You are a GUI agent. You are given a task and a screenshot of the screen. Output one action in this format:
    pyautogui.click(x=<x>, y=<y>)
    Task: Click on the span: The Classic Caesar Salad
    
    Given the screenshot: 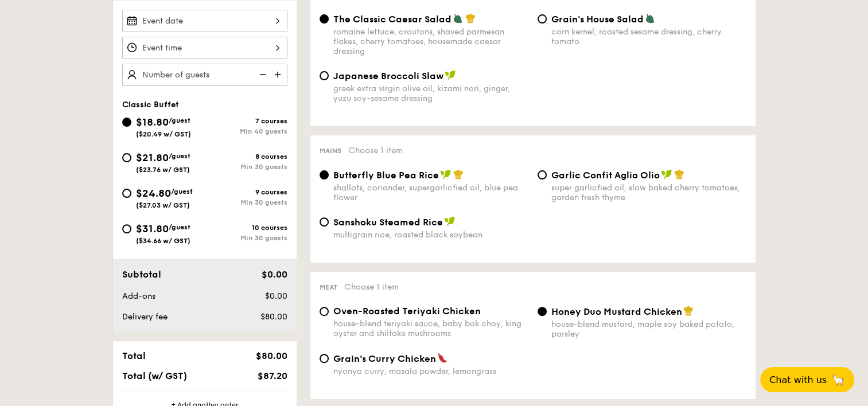 What is the action you would take?
    pyautogui.click(x=393, y=19)
    